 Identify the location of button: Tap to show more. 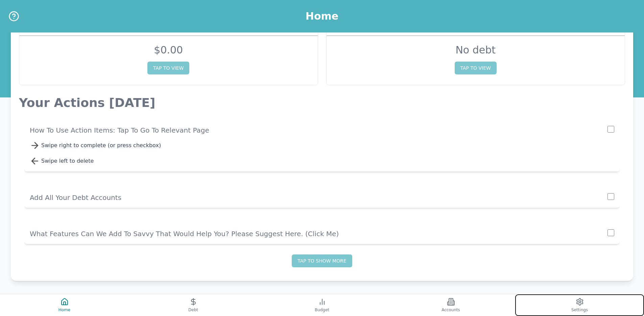
(322, 261).